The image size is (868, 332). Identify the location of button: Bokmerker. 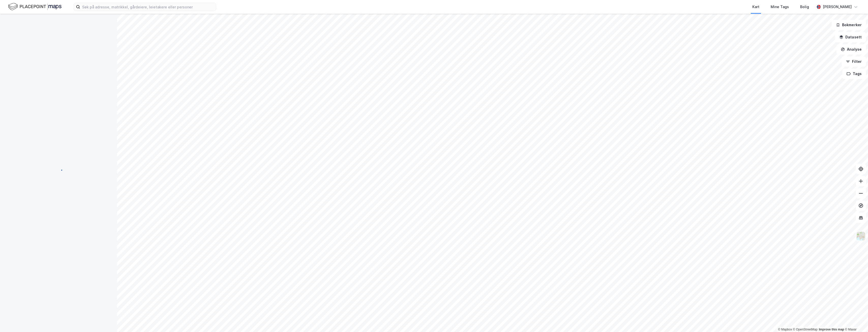
(849, 25).